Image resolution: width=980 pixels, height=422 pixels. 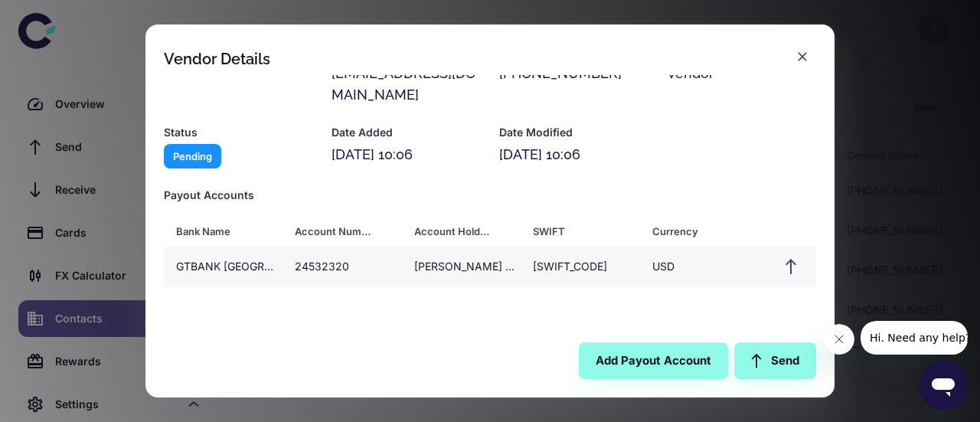 What do you see at coordinates (192, 157) in the screenshot?
I see `span: Pending` at bounding box center [192, 157].